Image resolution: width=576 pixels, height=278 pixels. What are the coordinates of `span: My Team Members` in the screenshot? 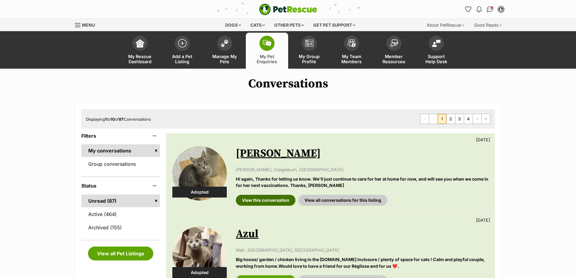 It's located at (352, 59).